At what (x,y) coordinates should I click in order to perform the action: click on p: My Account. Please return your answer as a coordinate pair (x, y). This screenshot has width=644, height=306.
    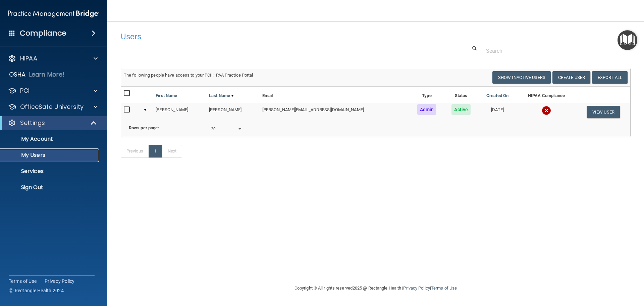
    Looking at the image, I should click on (50, 139).